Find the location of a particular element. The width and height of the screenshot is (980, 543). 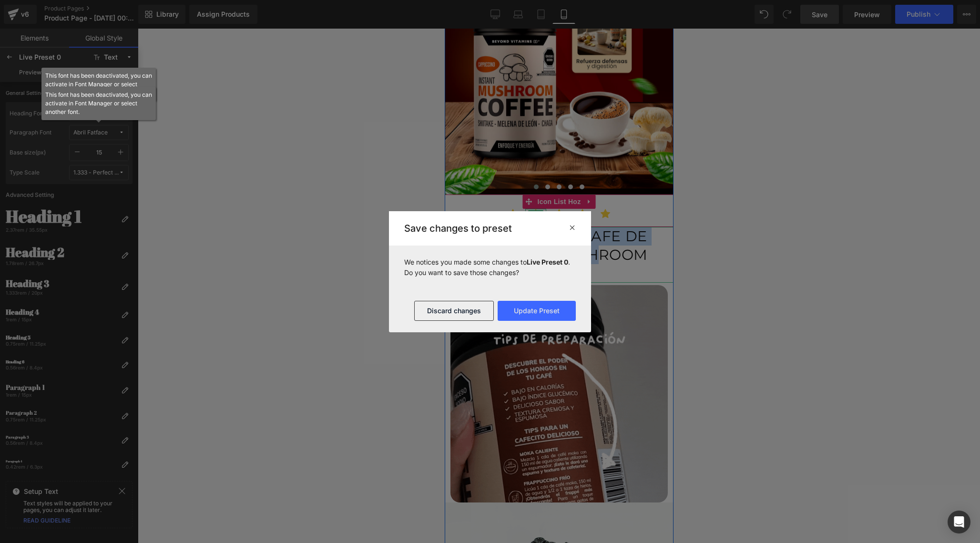

div: We notices you made some changes to . Do you want to save those changes? is located at coordinates (490, 267).